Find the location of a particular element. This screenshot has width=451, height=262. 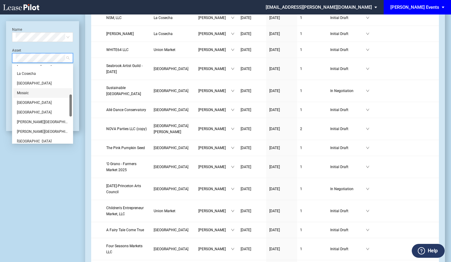

span: Day of the Dead-Princeton Arts Council is located at coordinates (123, 189).